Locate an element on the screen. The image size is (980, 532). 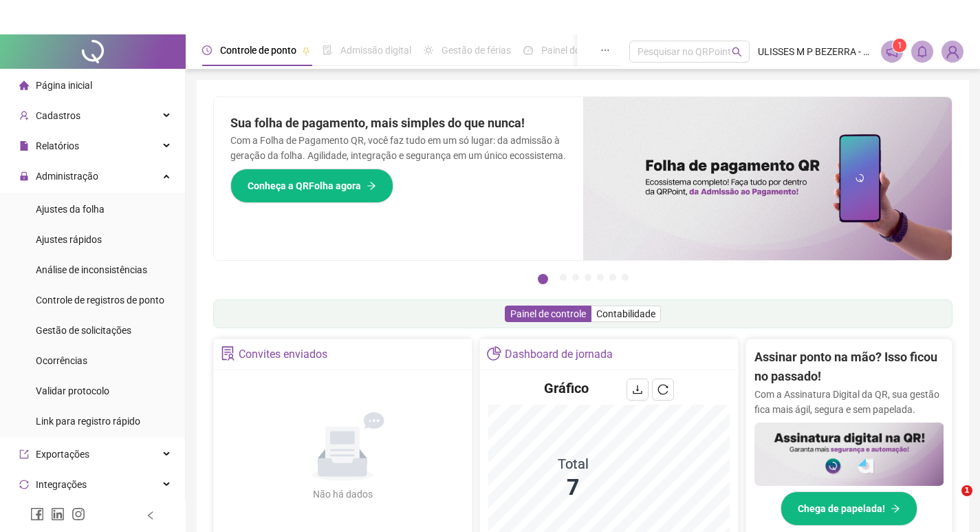
span: linkedin is located at coordinates (58, 513).